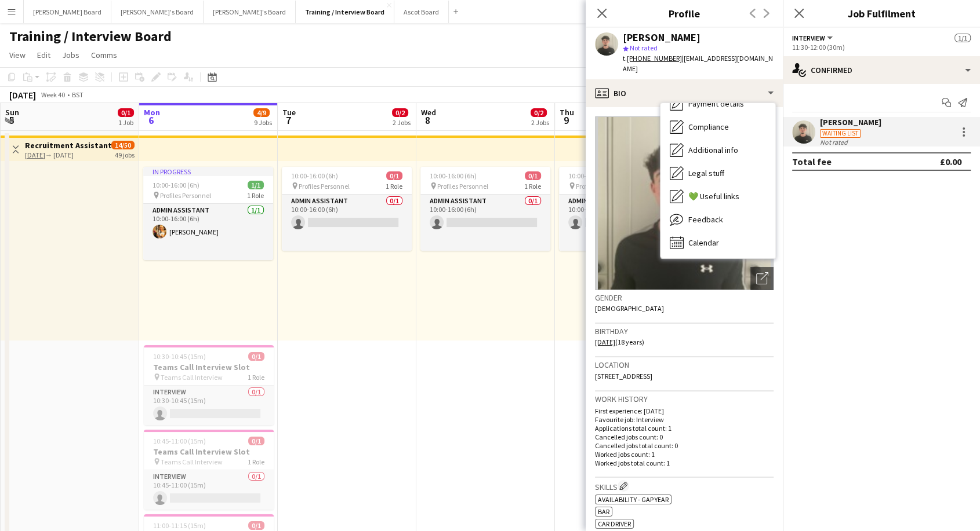  Describe the element at coordinates (209, 385) in the screenshot. I see `div: 10:30-10:45 (15m)0/1Teams Call Interview Slot Teams Call Interview1 RoleInterview0/110:30-10:45 (...` at that location.